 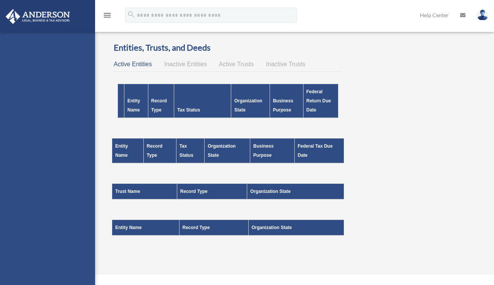 I want to click on span: Inactive Entities, so click(x=186, y=64).